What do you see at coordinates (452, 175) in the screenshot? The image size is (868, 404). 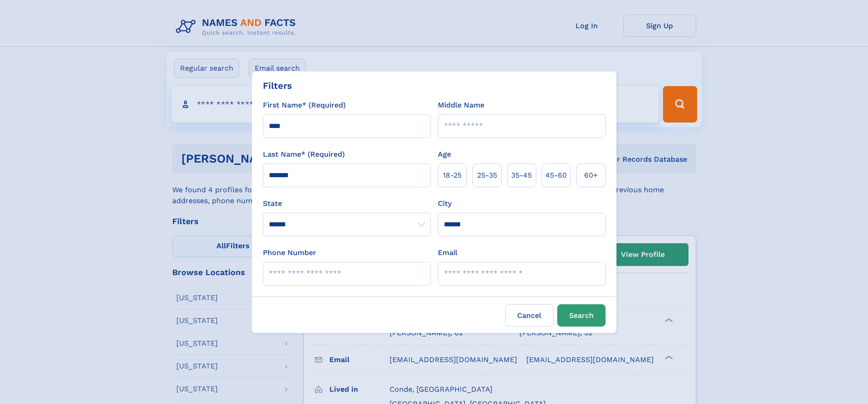 I see `span: 18‑25` at bounding box center [452, 175].